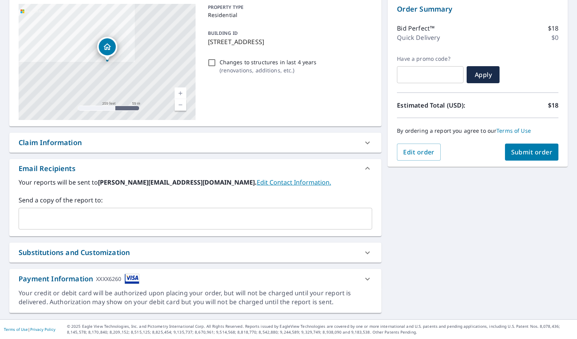  I want to click on label: Send a copy of the report to:, so click(195, 200).